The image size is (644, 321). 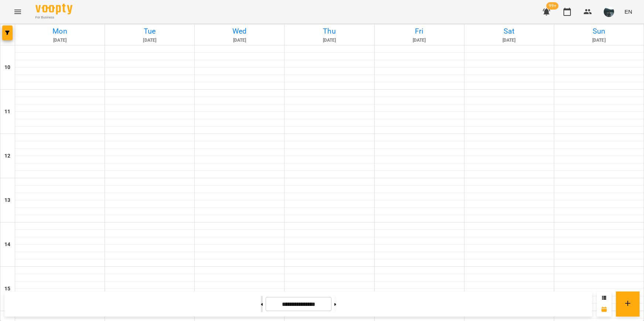 I want to click on h6: Sat, so click(x=509, y=31).